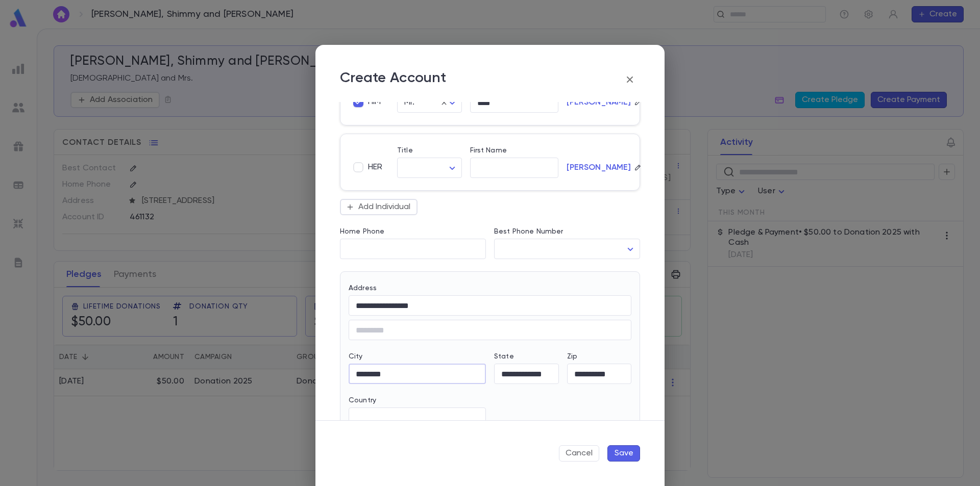 The image size is (980, 486). What do you see at coordinates (429, 102) in the screenshot?
I see `div: Mr.` at bounding box center [429, 102].